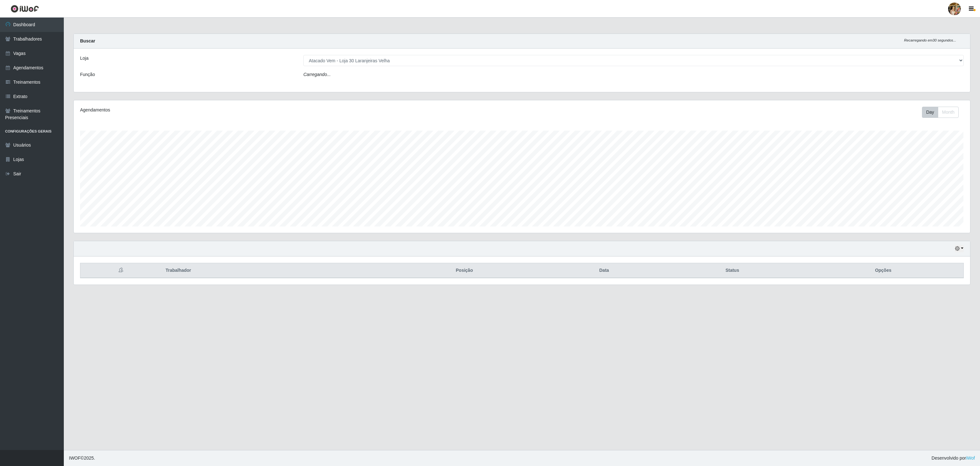 Image resolution: width=980 pixels, height=466 pixels. Describe the element at coordinates (272, 270) in the screenshot. I see `th: Trabalhador` at that location.